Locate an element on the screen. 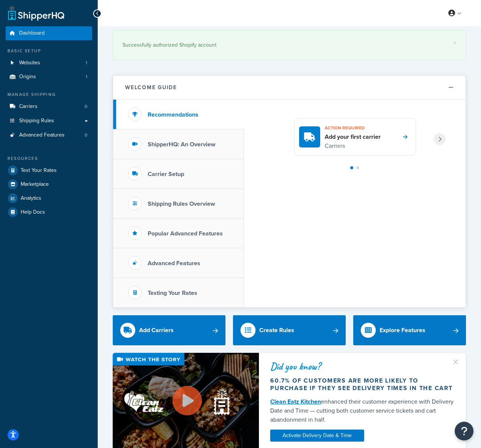  a: Activate Delivery Date & Time is located at coordinates (317, 435).